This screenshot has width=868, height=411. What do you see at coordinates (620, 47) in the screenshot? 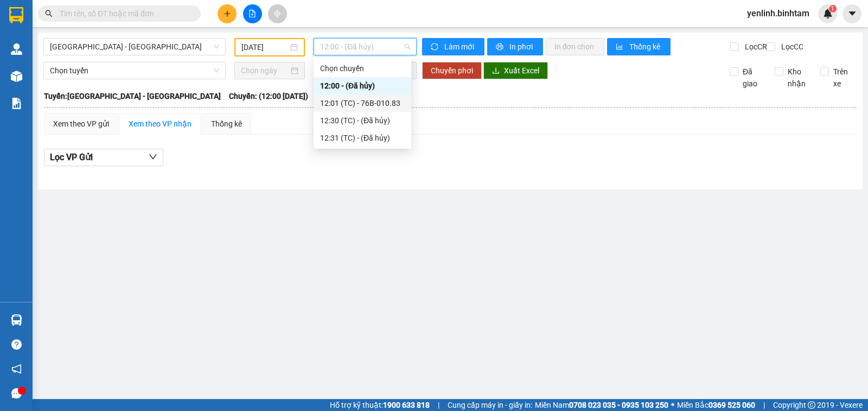
I see `span: bar-chart` at bounding box center [620, 47].